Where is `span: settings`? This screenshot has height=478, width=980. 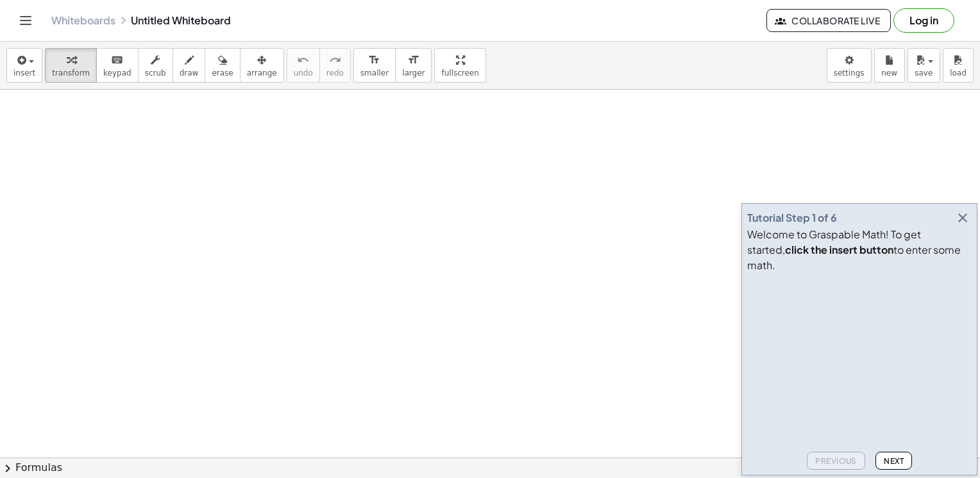
span: settings is located at coordinates (849, 73).